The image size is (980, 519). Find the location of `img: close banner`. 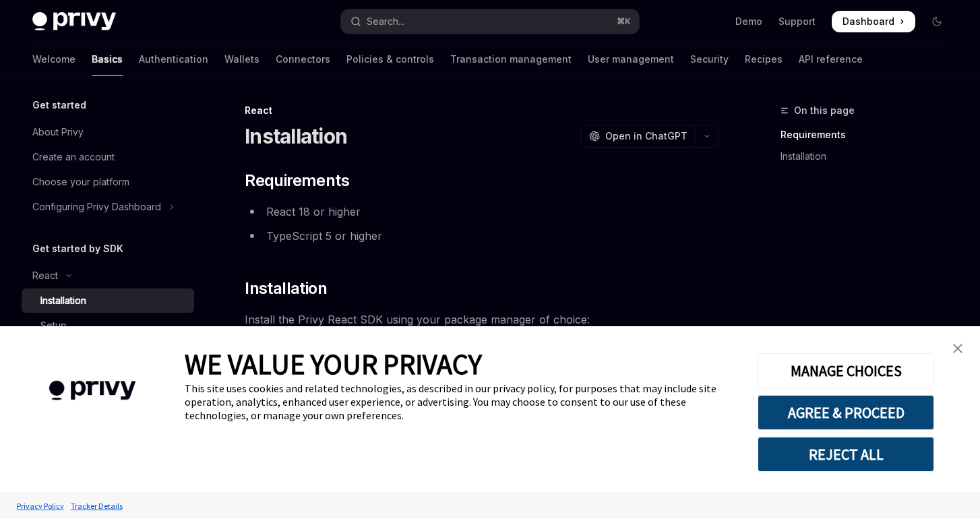

img: close banner is located at coordinates (958, 349).